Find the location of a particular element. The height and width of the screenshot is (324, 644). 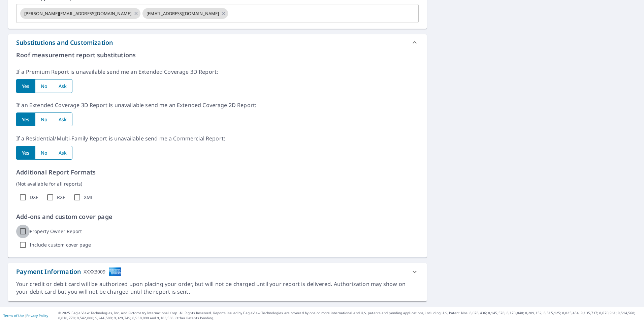

p: If a Residential/Multi-Family Report is unavailable send me a Commercial Report: is located at coordinates (217, 139).